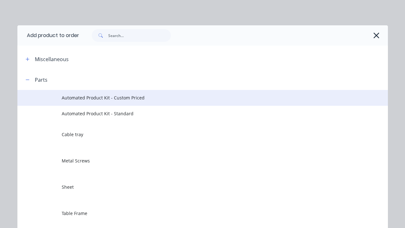 The image size is (405, 228). I want to click on span: Automated Product Kit - Standard, so click(192, 113).